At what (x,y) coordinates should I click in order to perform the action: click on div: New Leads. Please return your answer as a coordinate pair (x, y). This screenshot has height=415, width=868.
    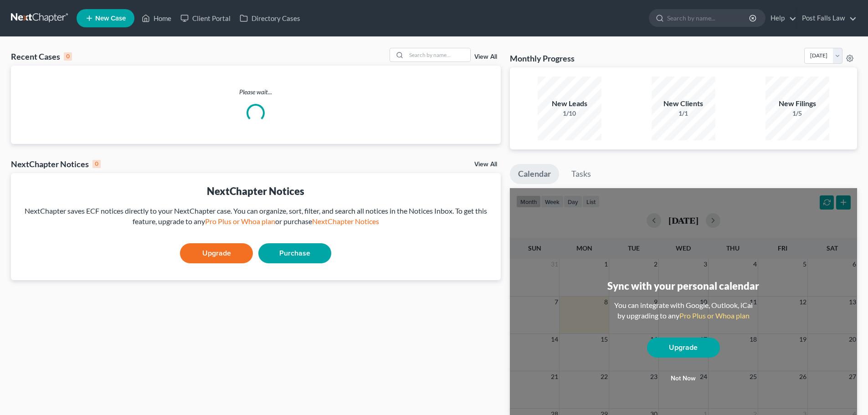
    Looking at the image, I should click on (569, 103).